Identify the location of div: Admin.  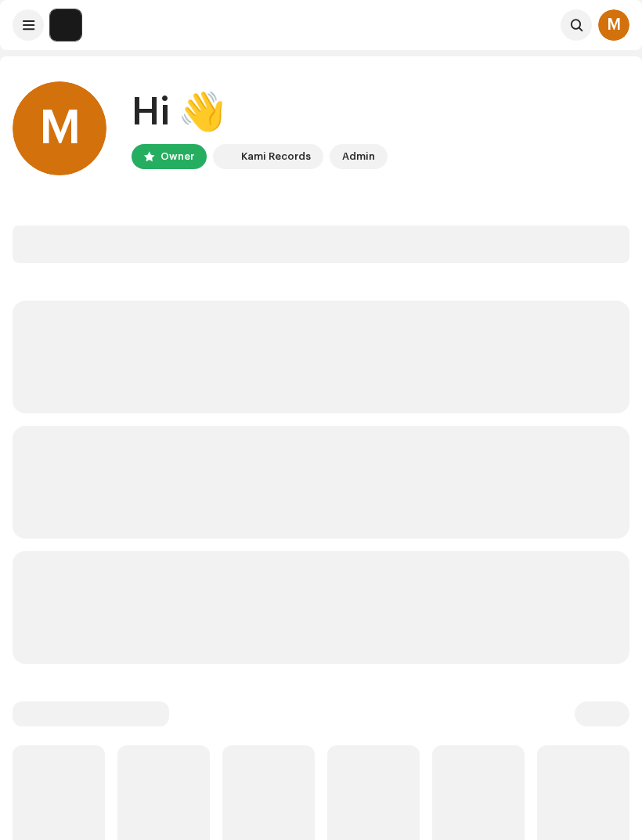
(359, 157).